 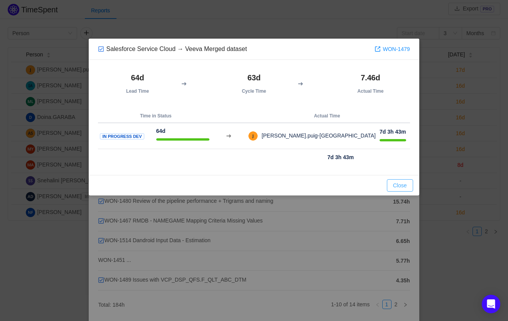 I want to click on span: In progress DEV, so click(x=122, y=136).